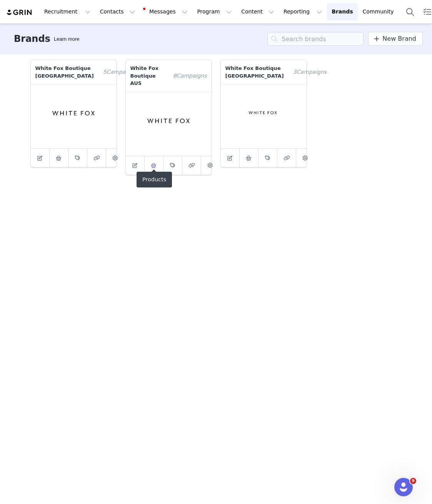 This screenshot has height=504, width=432. What do you see at coordinates (105, 72) in the screenshot?
I see `span: 5` at bounding box center [105, 72].